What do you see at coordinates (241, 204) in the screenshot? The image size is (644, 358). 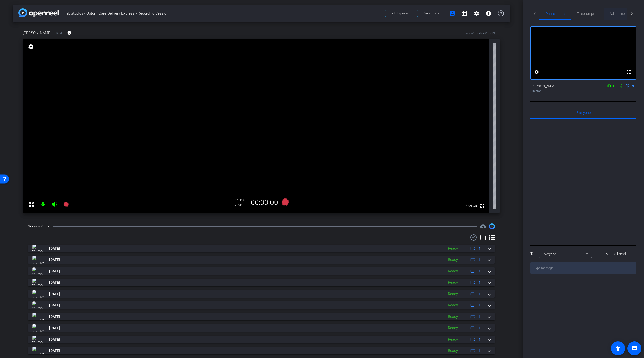 I see `div: 720P` at bounding box center [241, 204].